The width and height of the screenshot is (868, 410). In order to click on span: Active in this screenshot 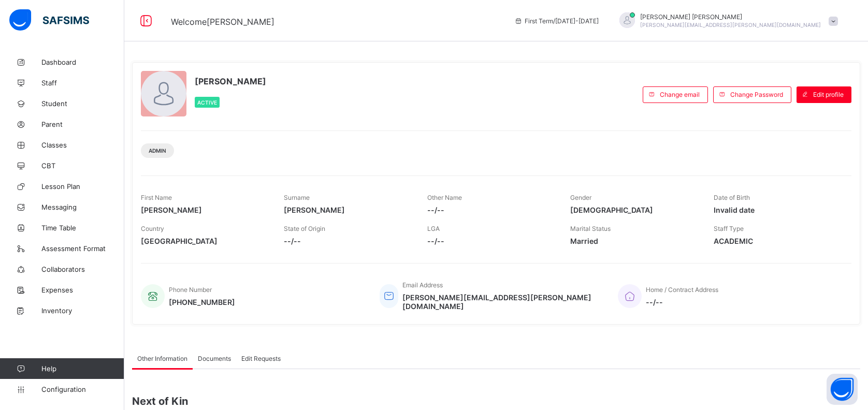, I will do `click(207, 103)`.